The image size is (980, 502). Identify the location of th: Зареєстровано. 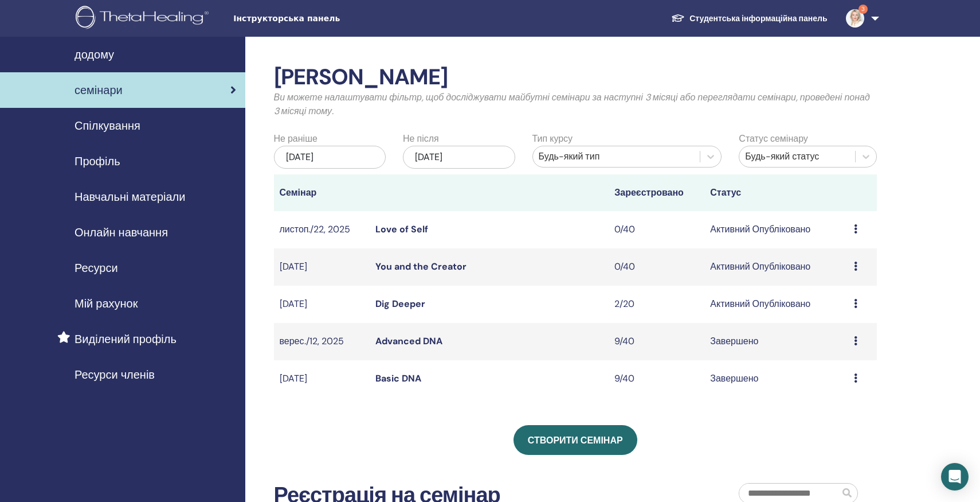
(656, 193).